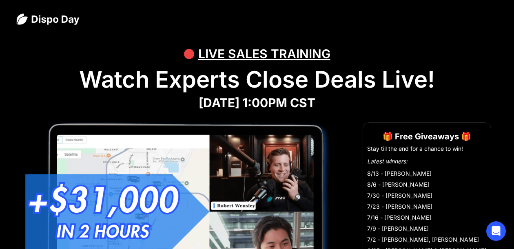 This screenshot has height=249, width=514. What do you see at coordinates (387, 161) in the screenshot?
I see `em: Latest winners:` at bounding box center [387, 161].